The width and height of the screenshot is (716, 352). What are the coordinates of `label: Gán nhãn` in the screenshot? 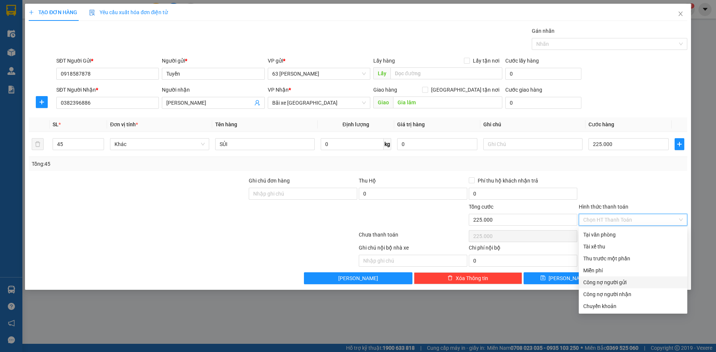 It's located at (543, 31).